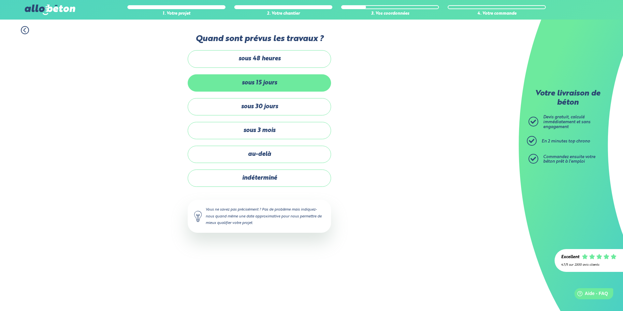  What do you see at coordinates (259, 106) in the screenshot?
I see `label: sous 30 jours` at bounding box center [259, 106].